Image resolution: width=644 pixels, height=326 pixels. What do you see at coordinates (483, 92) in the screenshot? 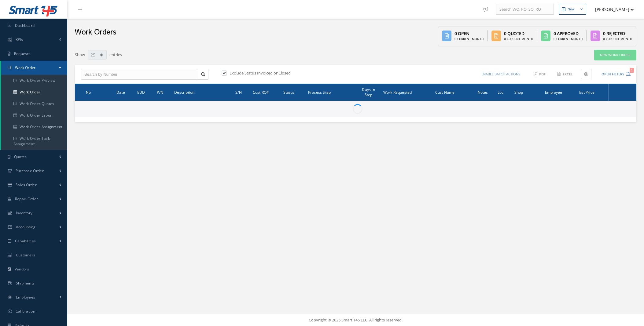
I see `span: Notes` at bounding box center [483, 92].